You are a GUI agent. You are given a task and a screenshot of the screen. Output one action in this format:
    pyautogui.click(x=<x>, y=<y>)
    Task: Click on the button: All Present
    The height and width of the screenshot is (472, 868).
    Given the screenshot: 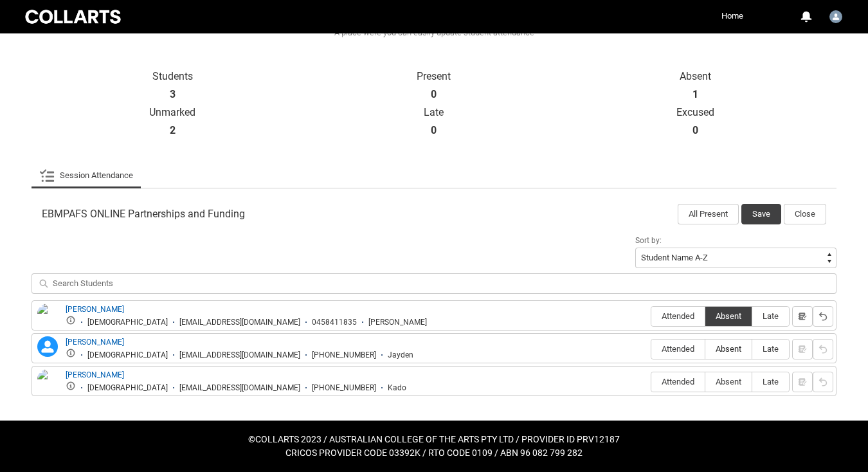 What is the action you would take?
    pyautogui.click(x=708, y=214)
    